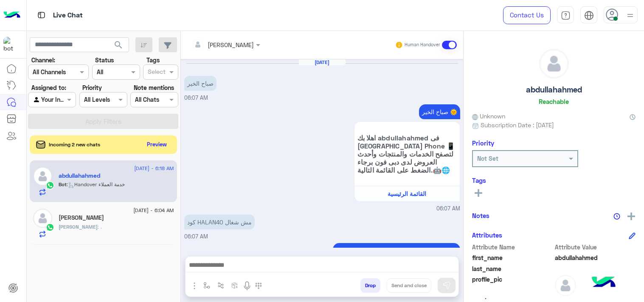  What do you see at coordinates (221, 286) in the screenshot?
I see `img: Trigger scenario` at bounding box center [221, 286].